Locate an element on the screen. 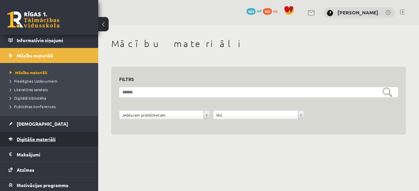 The width and height of the screenshot is (419, 191). a: Maksājumi is located at coordinates (49, 155).